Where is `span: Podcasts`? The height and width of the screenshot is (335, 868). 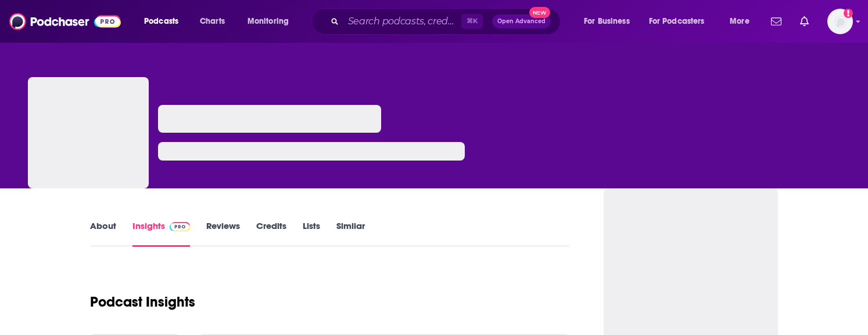 span: Podcasts is located at coordinates (161, 21).